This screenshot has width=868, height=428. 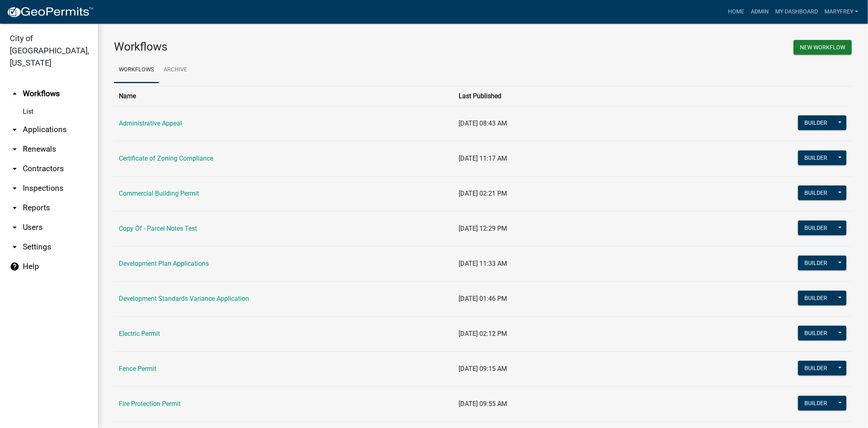 What do you see at coordinates (284, 96) in the screenshot?
I see `th: Name` at bounding box center [284, 96].